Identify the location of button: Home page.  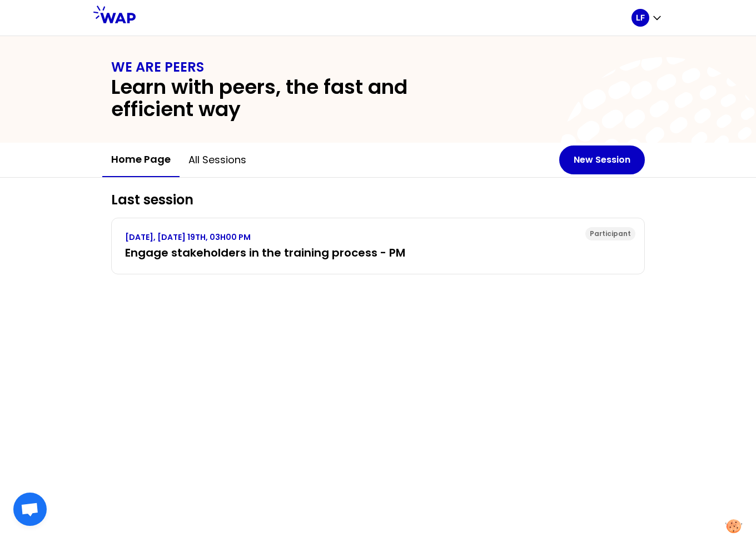
(141, 160).